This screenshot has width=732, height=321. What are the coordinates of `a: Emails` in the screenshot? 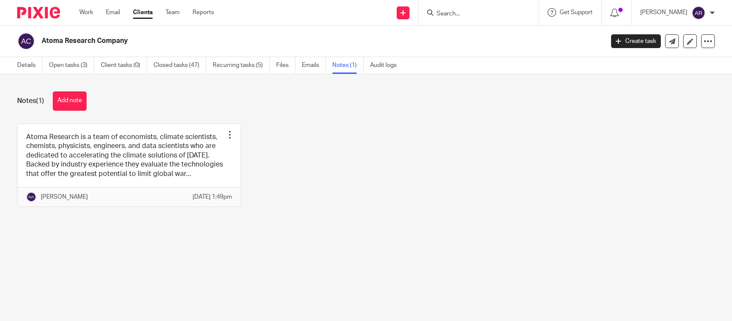 It's located at (314, 65).